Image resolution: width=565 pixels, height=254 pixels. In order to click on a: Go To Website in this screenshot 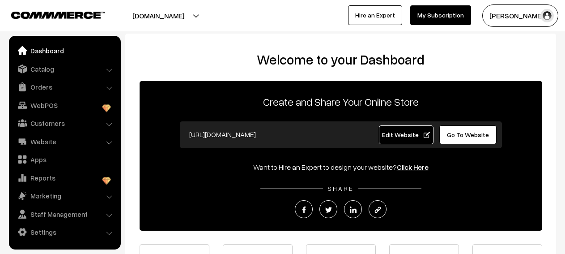, I will do `click(468, 135)`.